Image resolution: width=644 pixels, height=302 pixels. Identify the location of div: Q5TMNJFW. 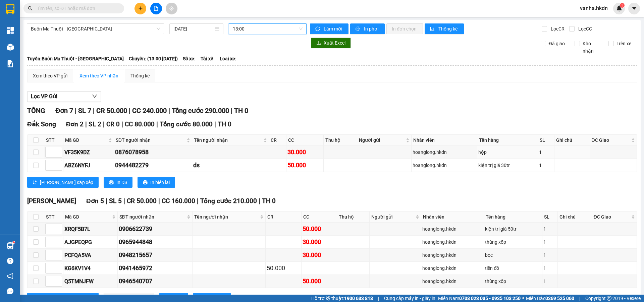
(90, 281).